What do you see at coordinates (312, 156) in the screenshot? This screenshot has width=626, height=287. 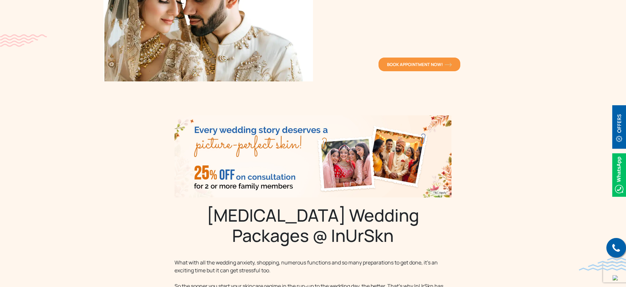 I see `img: wedding story` at bounding box center [312, 156].